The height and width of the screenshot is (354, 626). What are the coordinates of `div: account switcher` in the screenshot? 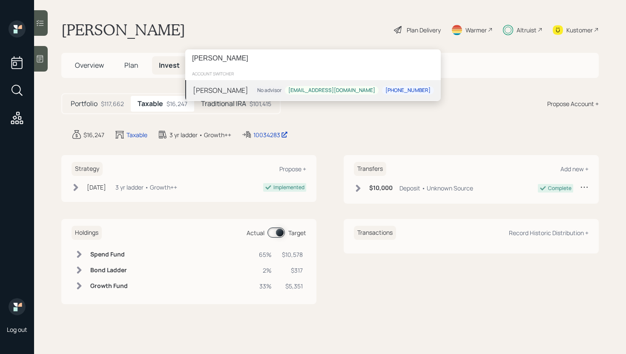 It's located at (313, 74).